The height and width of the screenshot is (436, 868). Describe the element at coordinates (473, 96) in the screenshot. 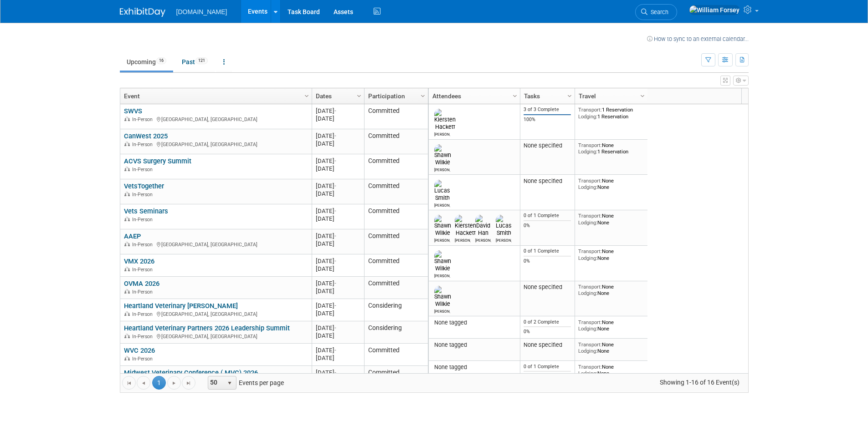

I see `a: Attendees` at that location.